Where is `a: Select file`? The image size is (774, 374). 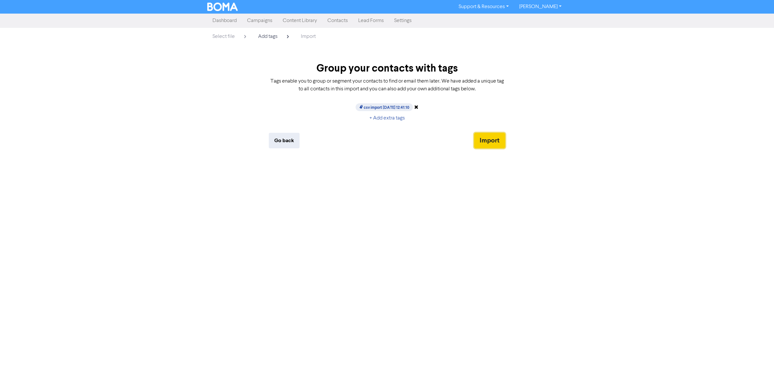 a: Select file is located at coordinates (230, 37).